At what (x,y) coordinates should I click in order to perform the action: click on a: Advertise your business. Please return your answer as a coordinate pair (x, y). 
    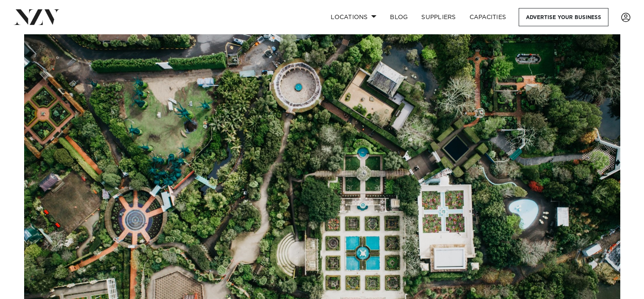
    Looking at the image, I should click on (564, 17).